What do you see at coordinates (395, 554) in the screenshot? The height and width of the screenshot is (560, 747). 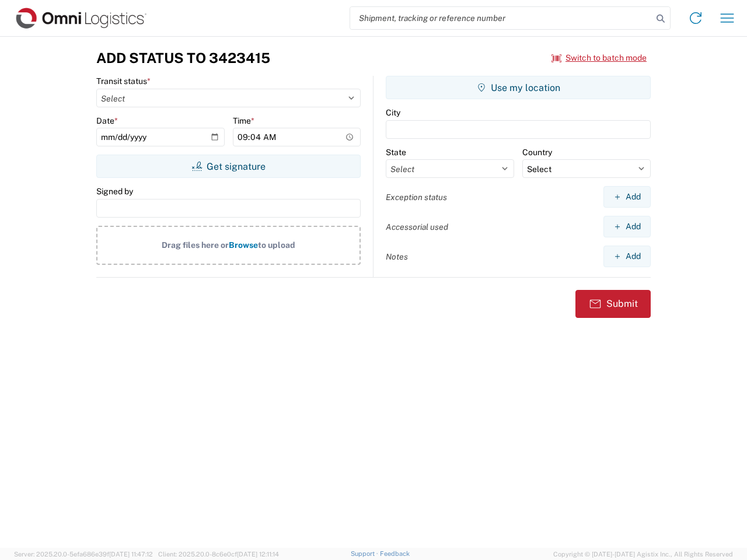 I see `a: Feedback` at bounding box center [395, 554].